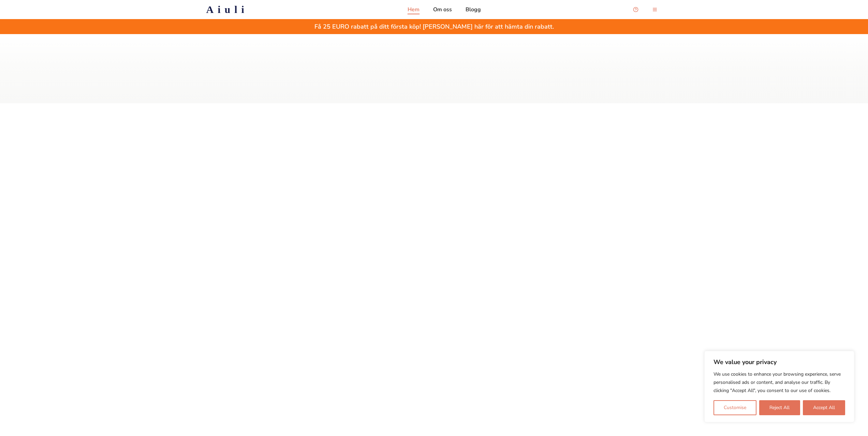  What do you see at coordinates (413, 10) in the screenshot?
I see `a: Hem` at bounding box center [413, 10].